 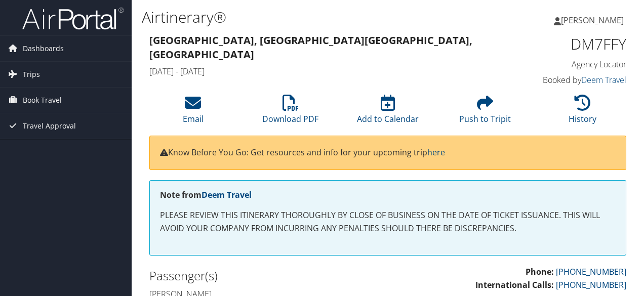 What do you see at coordinates (42, 100) in the screenshot?
I see `span: Book Travel` at bounding box center [42, 100].